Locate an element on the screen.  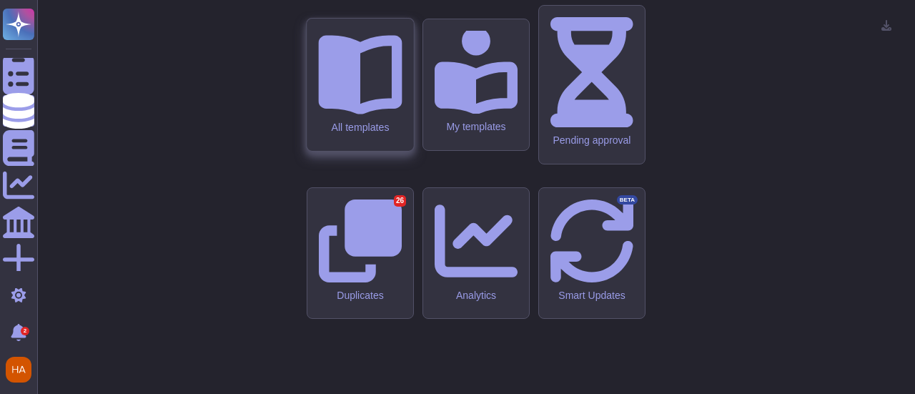
button: user is located at coordinates (22, 370).